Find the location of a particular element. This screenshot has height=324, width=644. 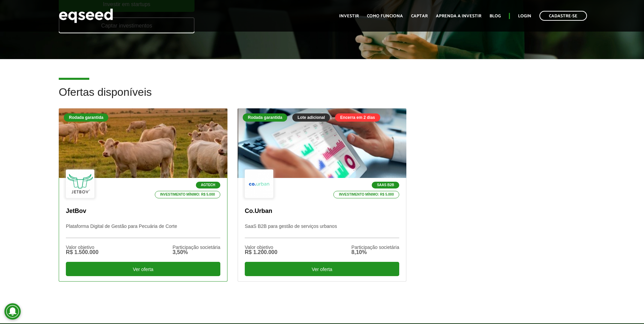

img: EqSeed is located at coordinates (86, 16).